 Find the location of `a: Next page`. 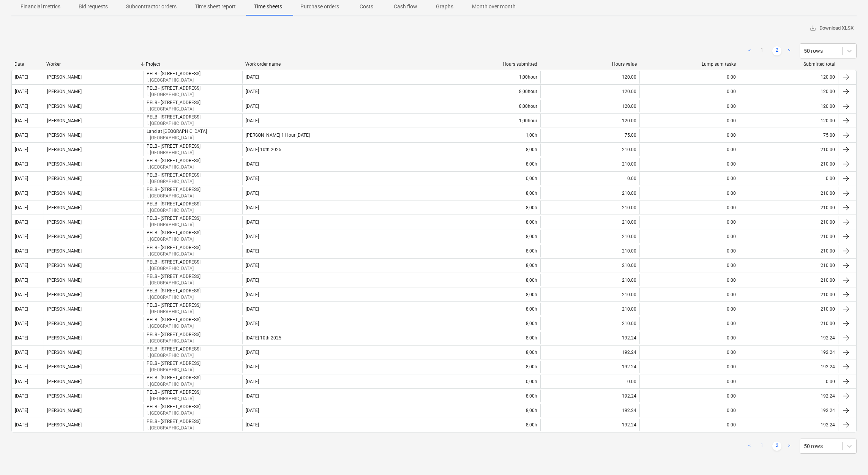

a: Next page is located at coordinates (789, 51).